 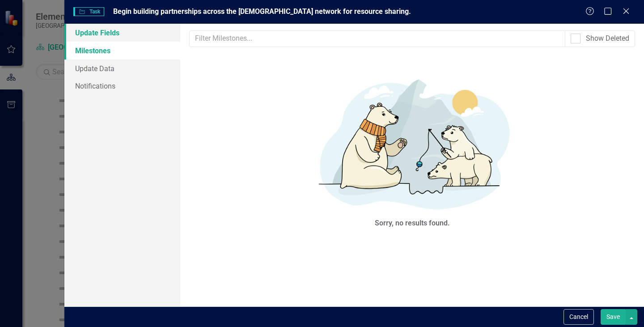 What do you see at coordinates (122, 32) in the screenshot?
I see `a: Update Fields` at bounding box center [122, 32].